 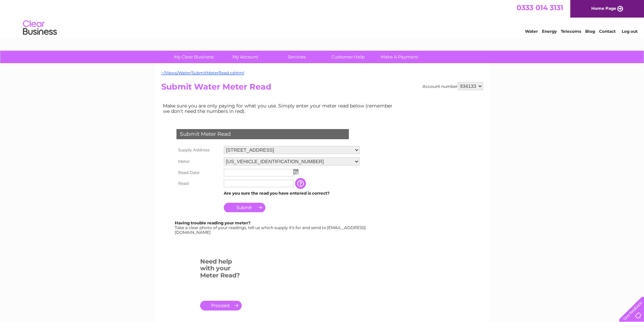 What do you see at coordinates (198, 150) in the screenshot?
I see `th: Supply Address` at bounding box center [198, 150].